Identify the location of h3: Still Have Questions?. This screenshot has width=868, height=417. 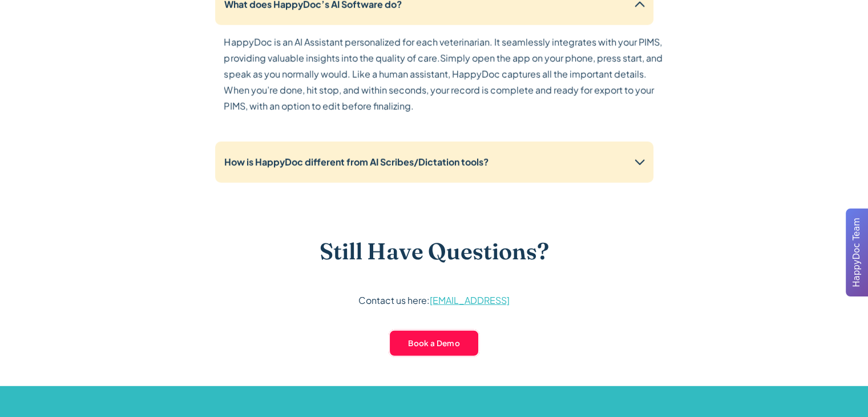
(434, 251).